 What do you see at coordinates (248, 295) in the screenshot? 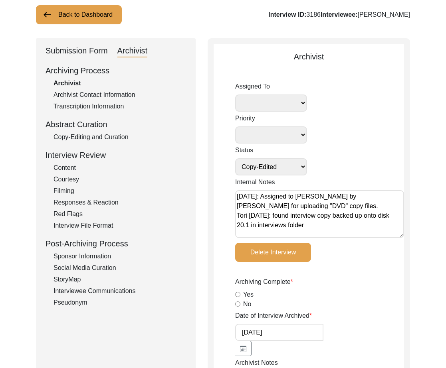
I see `label: Yes` at bounding box center [248, 295].